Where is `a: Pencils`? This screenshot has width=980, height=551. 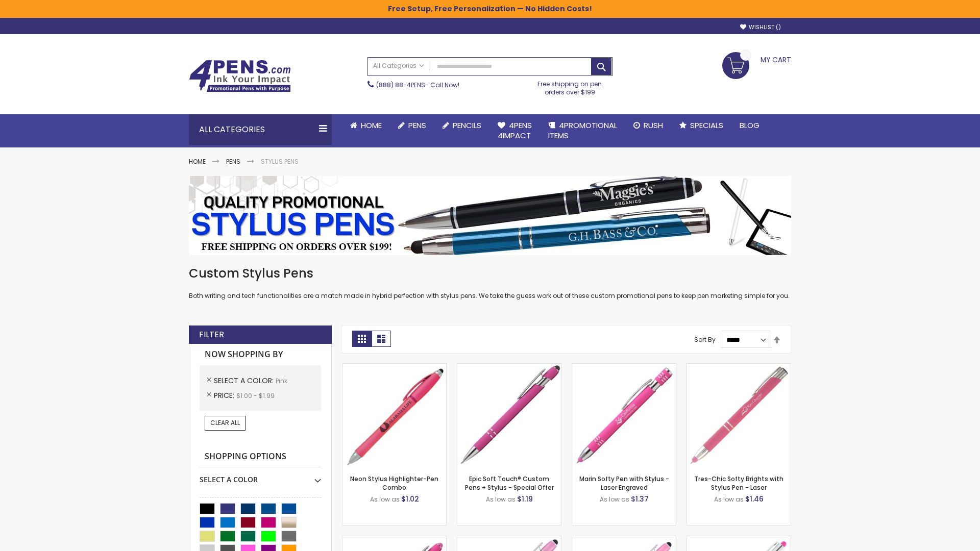 a: Pencils is located at coordinates (463, 126).